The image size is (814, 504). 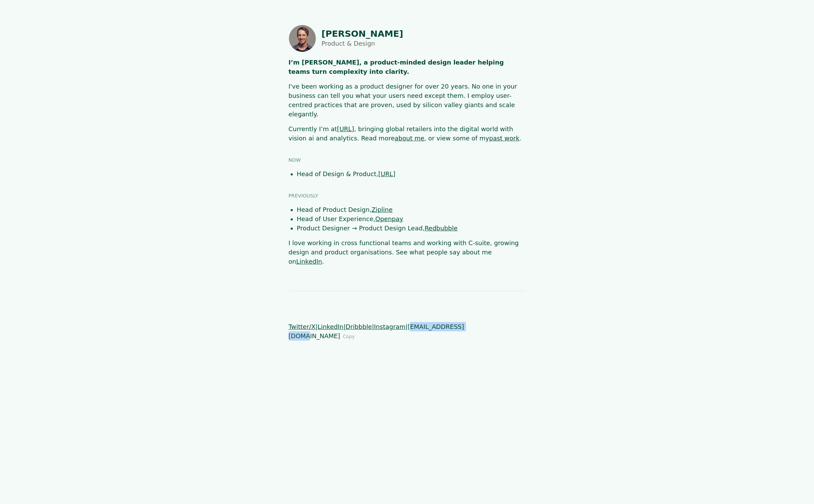 What do you see at coordinates (407, 196) in the screenshot?
I see `h3: Previously` at bounding box center [407, 196].